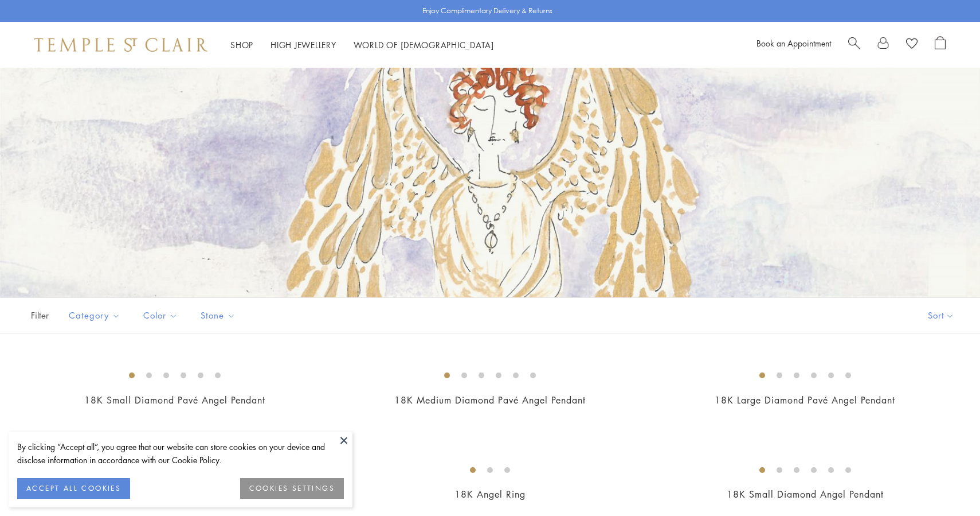 This screenshot has height=516, width=980. I want to click on button: COOKIES SETTINGS, so click(292, 488).